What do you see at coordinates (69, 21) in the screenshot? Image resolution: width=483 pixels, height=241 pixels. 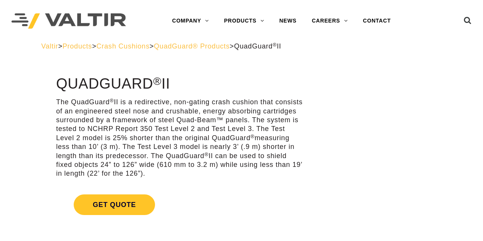 I see `img: Valtir` at bounding box center [69, 21].